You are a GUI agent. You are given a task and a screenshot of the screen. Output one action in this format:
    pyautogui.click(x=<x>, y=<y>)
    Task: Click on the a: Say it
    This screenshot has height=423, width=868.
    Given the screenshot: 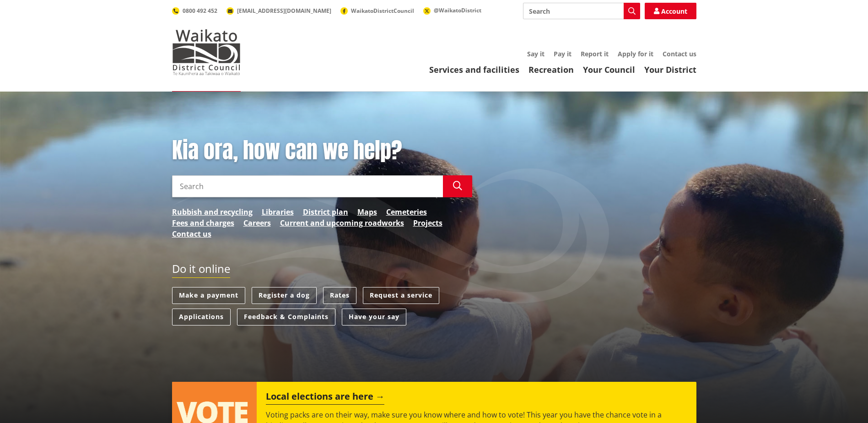 What is the action you would take?
    pyautogui.click(x=535, y=54)
    